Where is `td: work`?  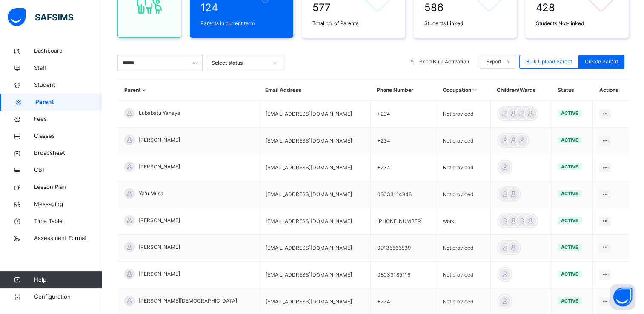 td: work is located at coordinates (463, 221).